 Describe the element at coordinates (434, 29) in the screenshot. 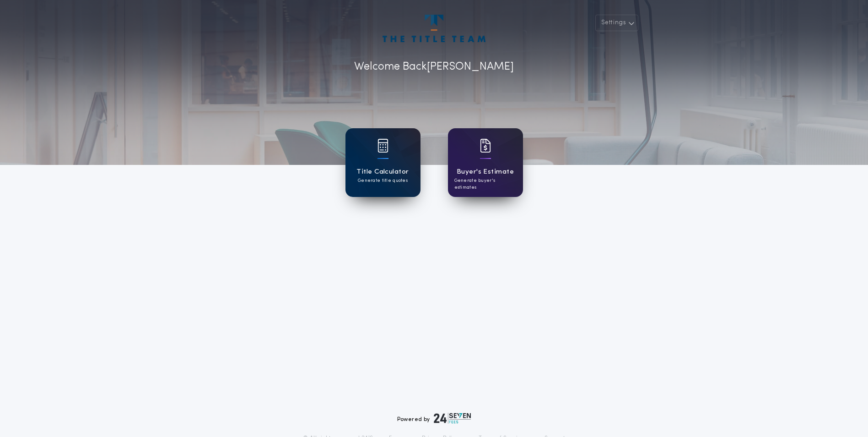

I see `img: account-logo` at that location.